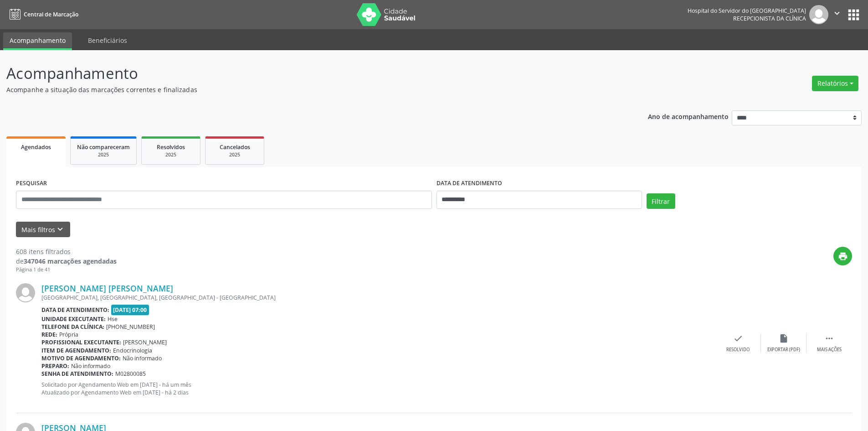  Describe the element at coordinates (171, 147) in the screenshot. I see `span: Resolvidos` at that location.